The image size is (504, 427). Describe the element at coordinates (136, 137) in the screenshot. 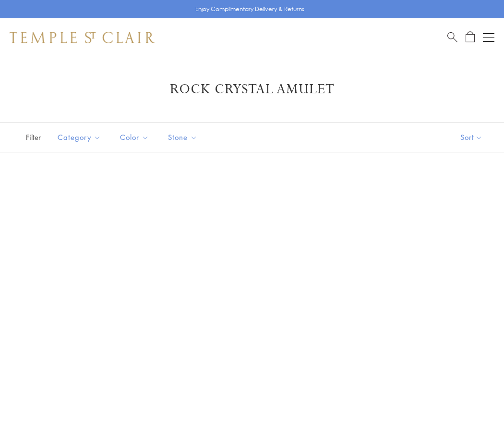

I see `span: Color` at that location.